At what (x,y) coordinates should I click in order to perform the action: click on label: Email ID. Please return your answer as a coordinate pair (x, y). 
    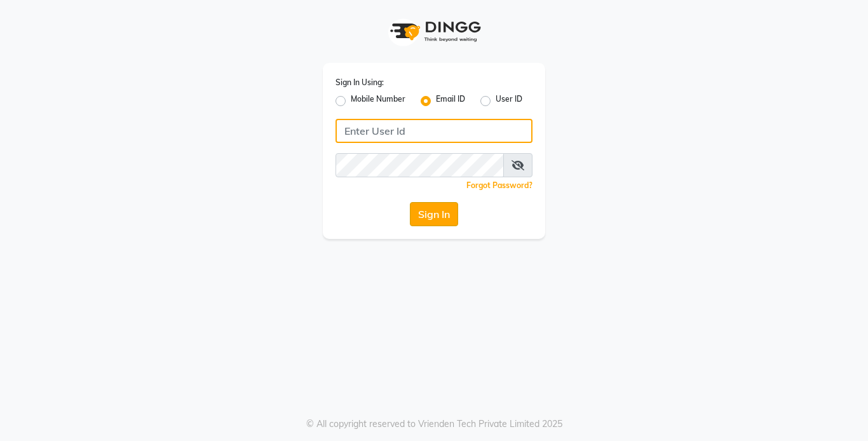
    Looking at the image, I should click on (451, 101).